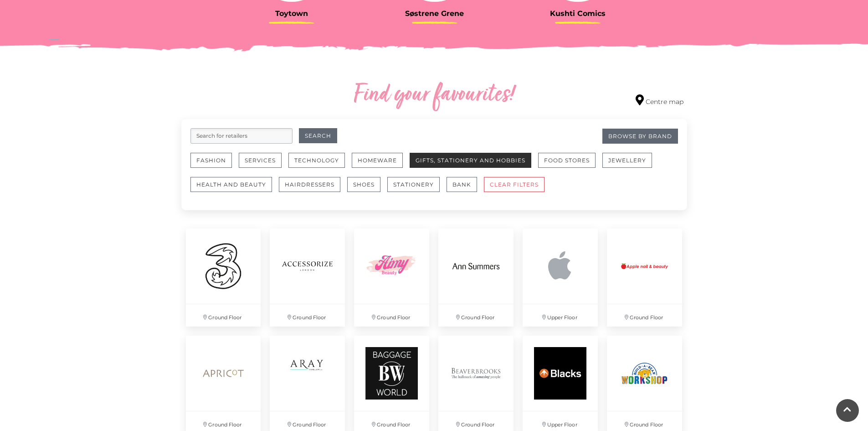  Describe the element at coordinates (235, 189) in the screenshot. I see `a: Health and Beauty` at that location.